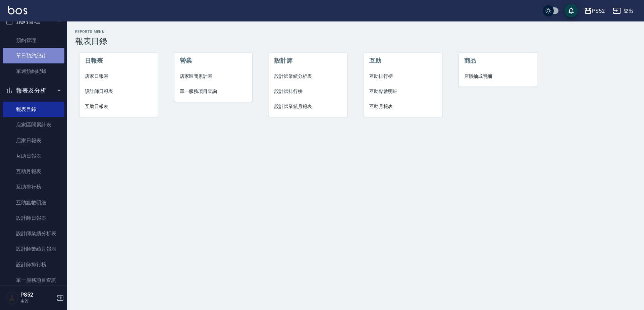 The height and width of the screenshot is (310, 644). I want to click on button: PS52, so click(595, 11).